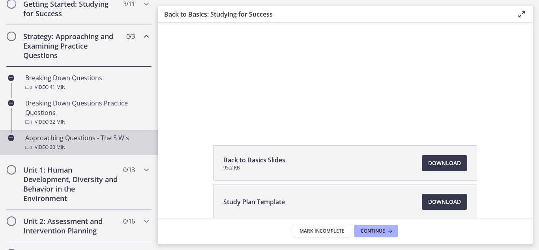  Describe the element at coordinates (322, 231) in the screenshot. I see `button: Mark Incomplete` at that location.